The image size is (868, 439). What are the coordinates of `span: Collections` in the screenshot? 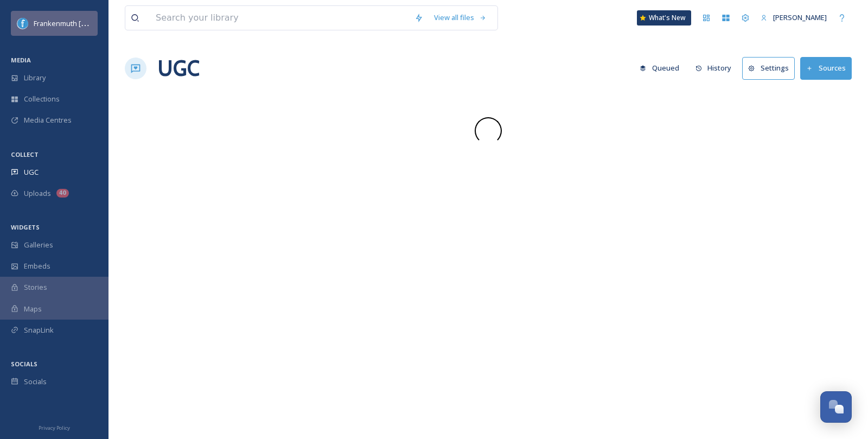 It's located at (42, 99).